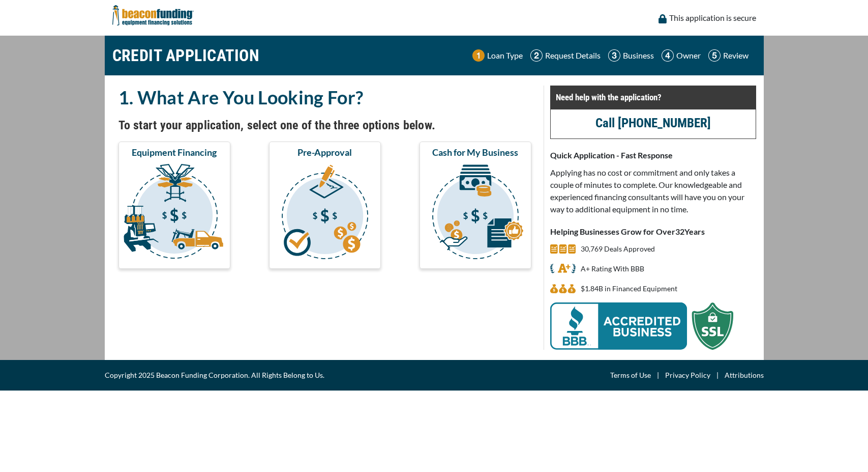 Image resolution: width=868 pixels, height=472 pixels. I want to click on h1: CREDIT APPLICATION, so click(186, 56).